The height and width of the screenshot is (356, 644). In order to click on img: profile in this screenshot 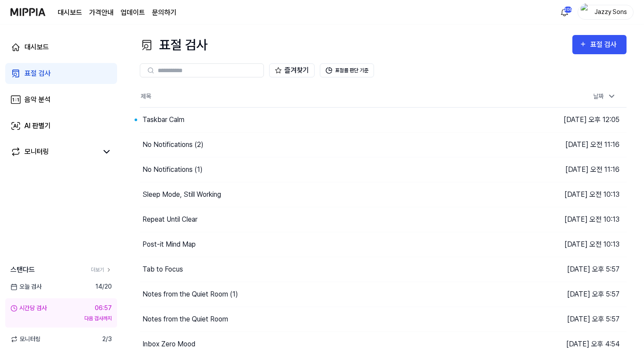, I will do `click(586, 12)`.